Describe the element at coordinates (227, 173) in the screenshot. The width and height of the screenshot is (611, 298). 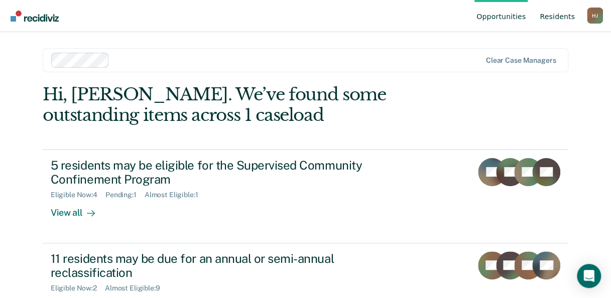
I see `div: 5 residents may be eligible for the Supervised Community Confinement Program` at that location.